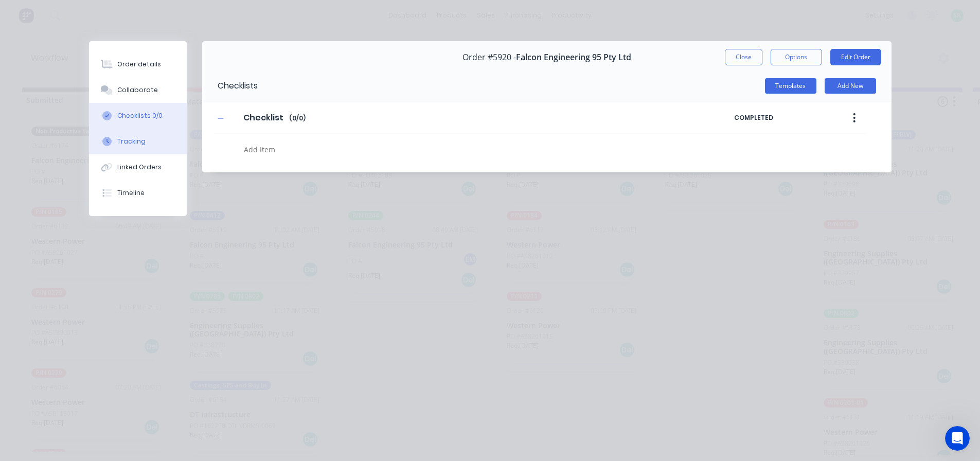 This screenshot has height=461, width=980. I want to click on button: Edit Order, so click(855, 57).